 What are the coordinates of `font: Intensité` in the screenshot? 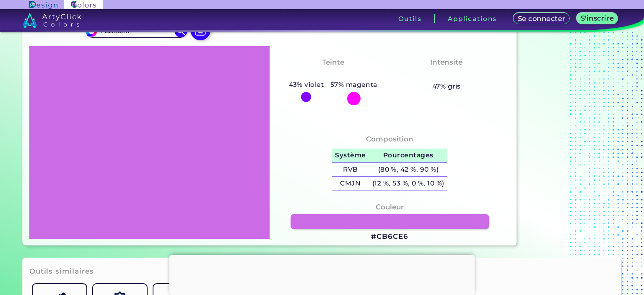 It's located at (446, 62).